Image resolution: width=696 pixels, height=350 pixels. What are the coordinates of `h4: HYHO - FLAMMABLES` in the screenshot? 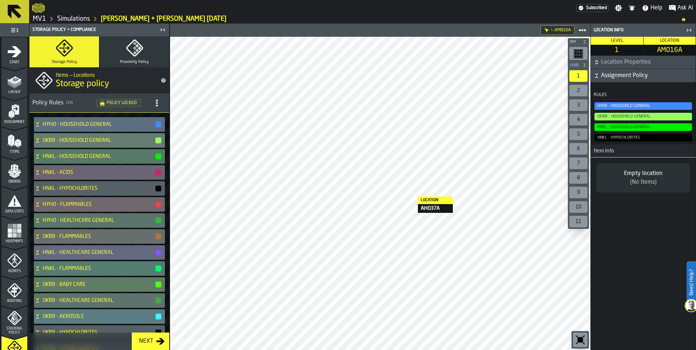 It's located at (99, 204).